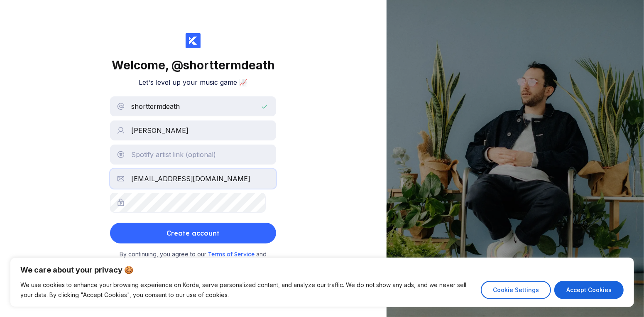 This screenshot has height=317, width=644. Describe the element at coordinates (193, 233) in the screenshot. I see `button: Create account` at that location.